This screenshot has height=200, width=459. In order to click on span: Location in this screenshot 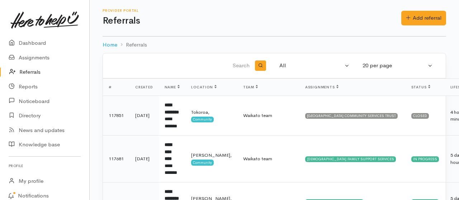, I will do `click(204, 87)`.